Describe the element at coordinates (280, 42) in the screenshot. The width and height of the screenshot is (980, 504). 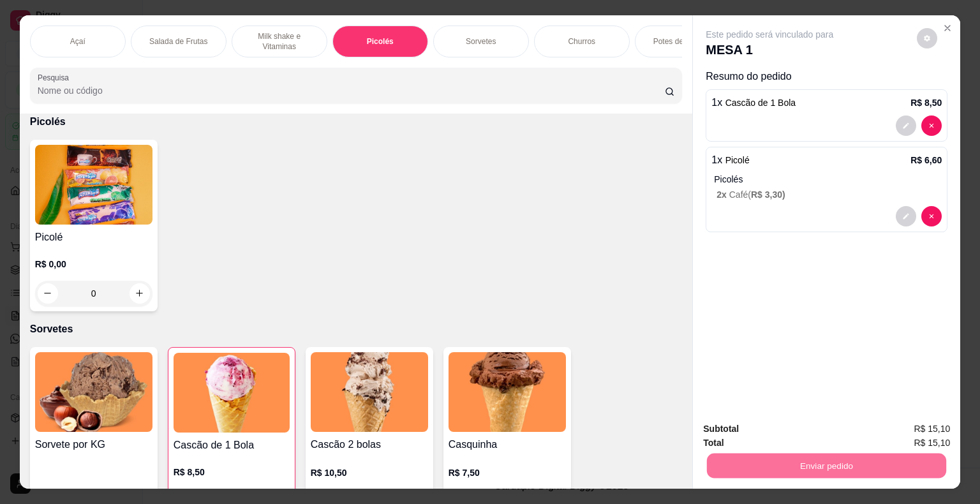
I see `p: Milk shake e Vitaminas` at that location.